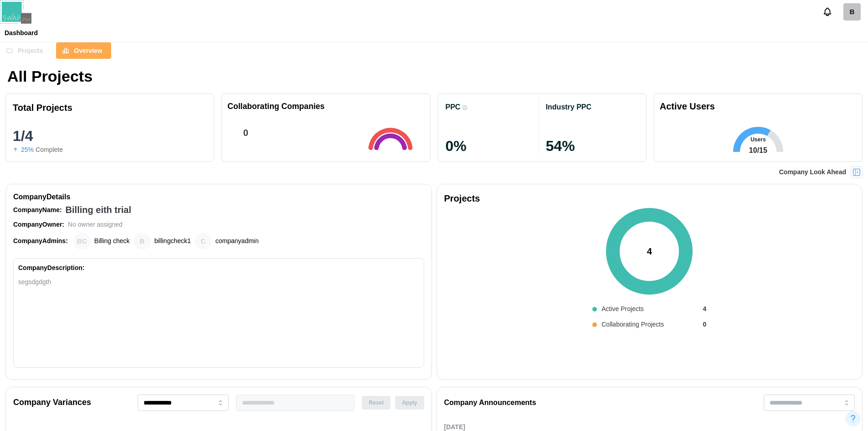 The image size is (868, 431). I want to click on div: Company Description:, so click(51, 268).